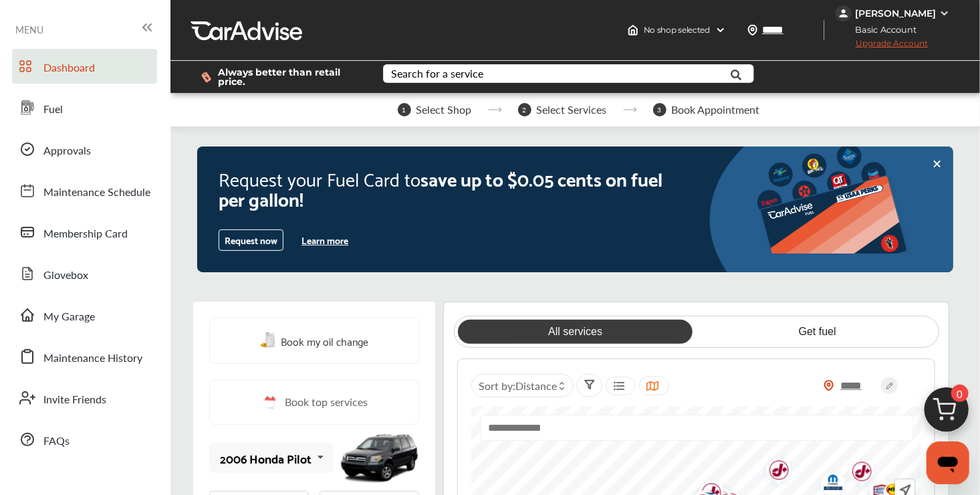 The width and height of the screenshot is (980, 495). What do you see at coordinates (67, 151) in the screenshot?
I see `span: Approvals` at bounding box center [67, 151].